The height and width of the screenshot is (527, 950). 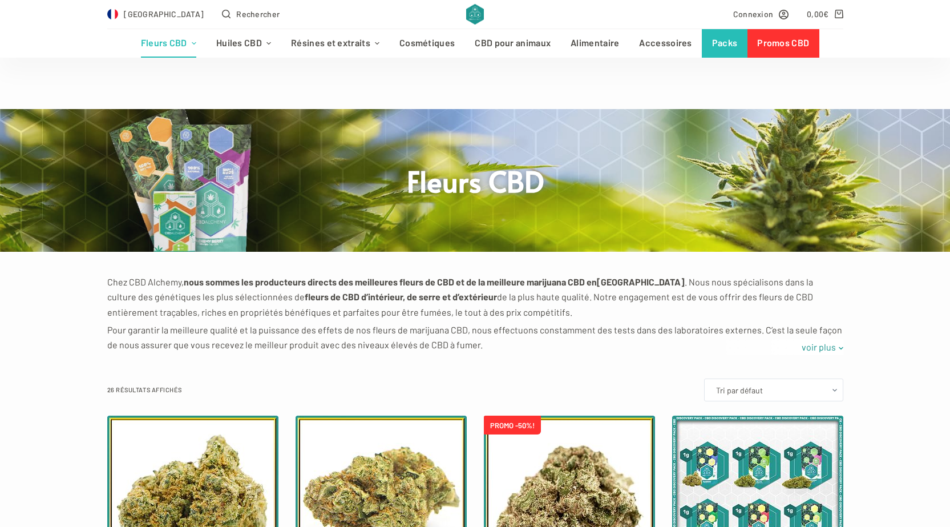 What do you see at coordinates (783, 43) in the screenshot?
I see `a: Promos CBD` at bounding box center [783, 43].